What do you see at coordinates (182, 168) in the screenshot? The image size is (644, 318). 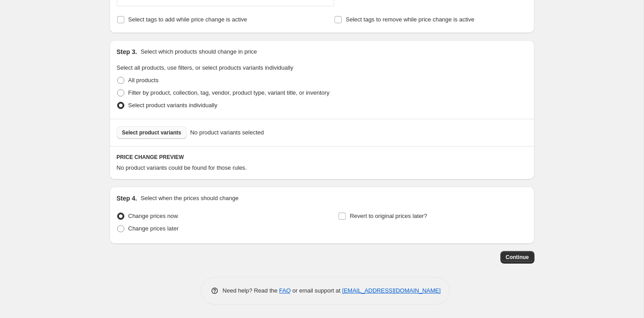 I see `span: No product variants could be found for those rules.` at bounding box center [182, 168].